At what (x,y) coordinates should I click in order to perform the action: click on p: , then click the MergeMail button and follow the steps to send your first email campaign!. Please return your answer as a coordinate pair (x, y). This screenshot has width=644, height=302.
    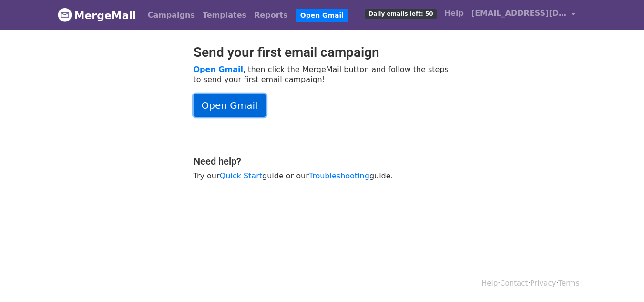
    Looking at the image, I should click on (322, 75).